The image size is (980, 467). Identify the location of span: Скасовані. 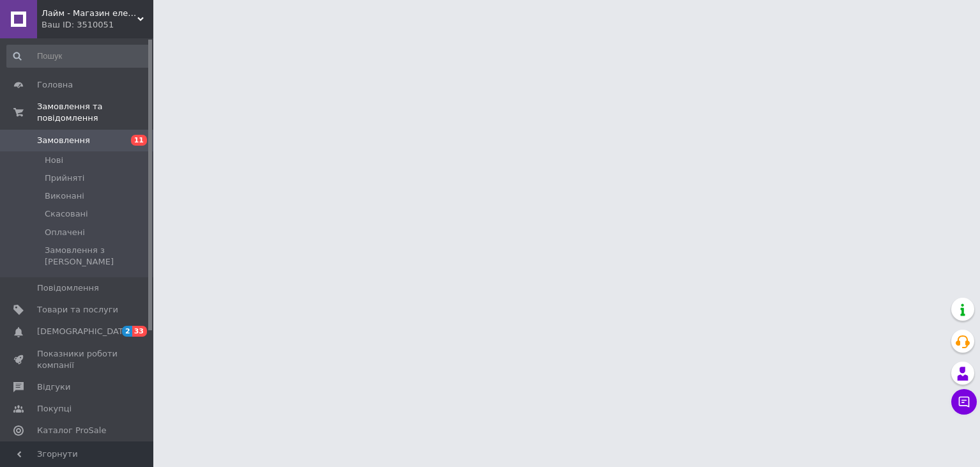
(66, 214).